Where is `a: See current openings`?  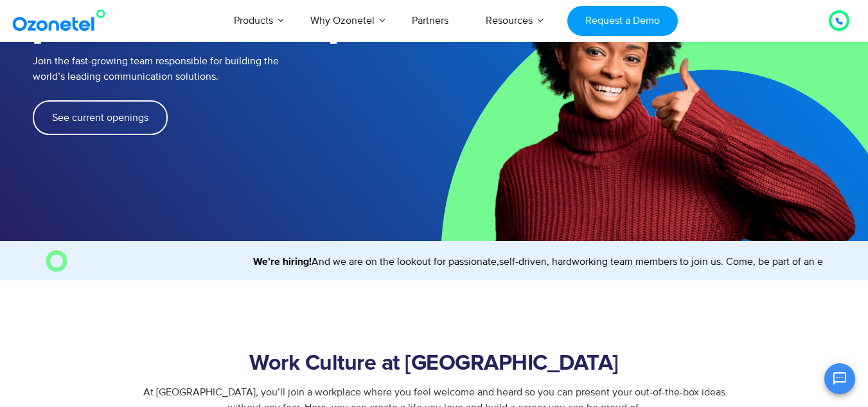
a: See current openings is located at coordinates (100, 117).